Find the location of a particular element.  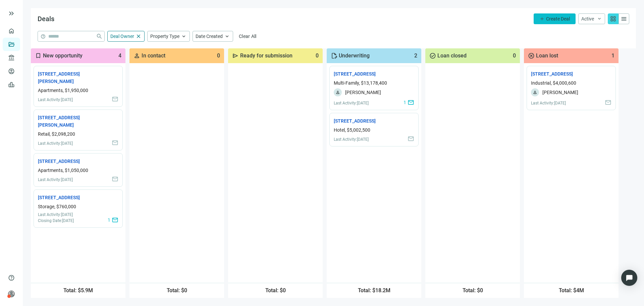

span: Property Type is located at coordinates (165, 36).